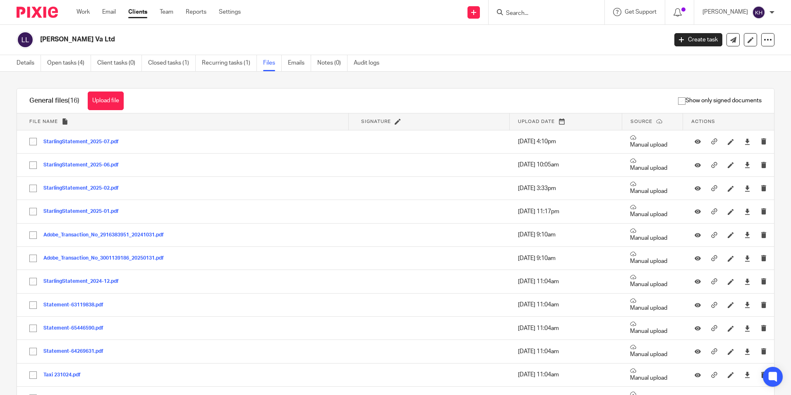 Image resolution: width=791 pixels, height=395 pixels. I want to click on a: Create task, so click(698, 40).